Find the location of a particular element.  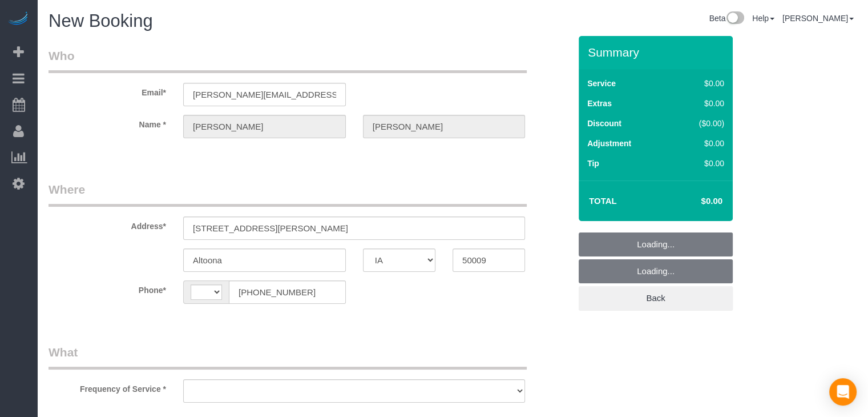

input: Zip Code* is located at coordinates (489, 260).